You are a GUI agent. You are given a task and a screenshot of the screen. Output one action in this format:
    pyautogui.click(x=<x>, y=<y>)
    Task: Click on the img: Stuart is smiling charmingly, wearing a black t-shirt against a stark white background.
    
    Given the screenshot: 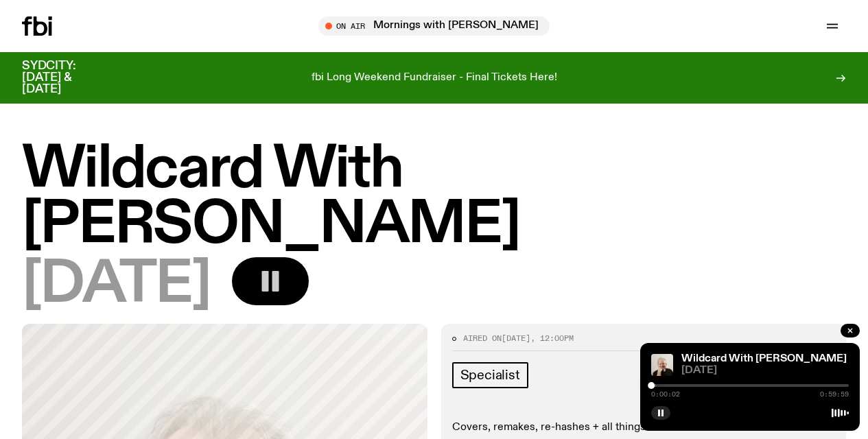 What is the action you would take?
    pyautogui.click(x=663, y=365)
    